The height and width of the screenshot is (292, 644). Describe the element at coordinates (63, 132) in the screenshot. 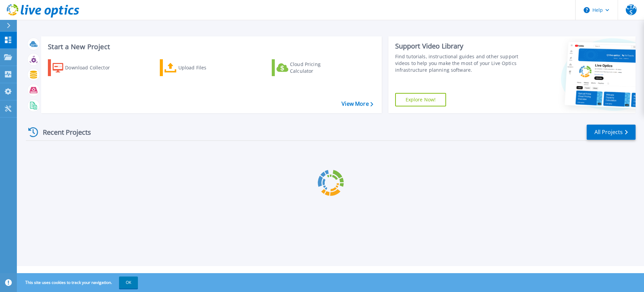

I see `div: Recent Projects` at that location.